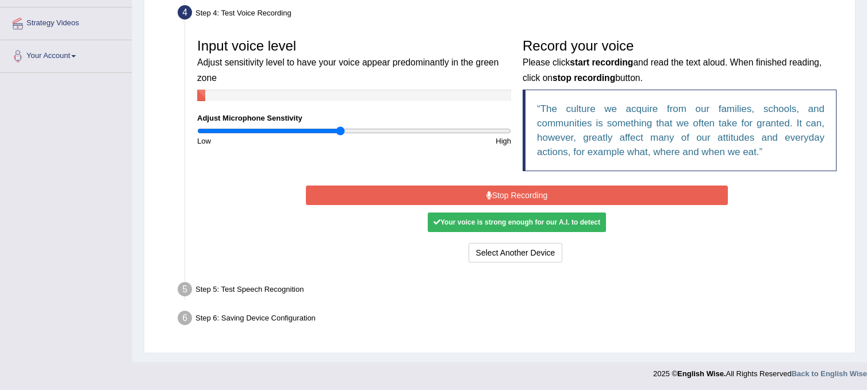  I want to click on div: Step 4: Test Voice Recording, so click(511, 14).